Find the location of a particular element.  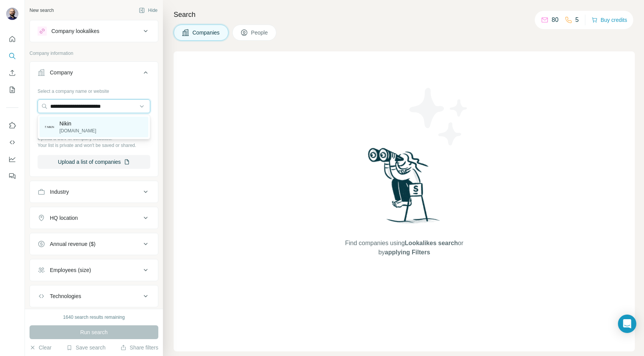

p: Company information is located at coordinates (94, 53).